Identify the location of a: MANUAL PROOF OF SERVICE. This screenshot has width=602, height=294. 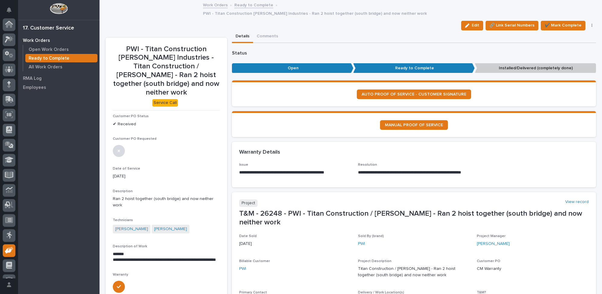
(414, 125).